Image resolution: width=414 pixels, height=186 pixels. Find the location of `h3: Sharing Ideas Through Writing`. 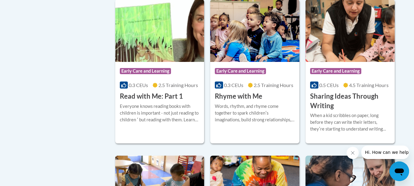

h3: Sharing Ideas Through Writing is located at coordinates (350, 101).